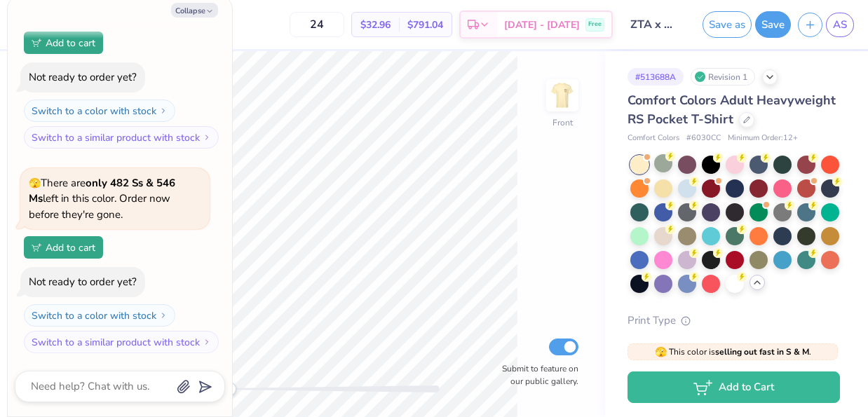 This screenshot has width=868, height=417. Describe the element at coordinates (732, 109) in the screenshot. I see `span: Comfort Colors Adult Heavyweight RS Pocket T-Shirt` at that location.